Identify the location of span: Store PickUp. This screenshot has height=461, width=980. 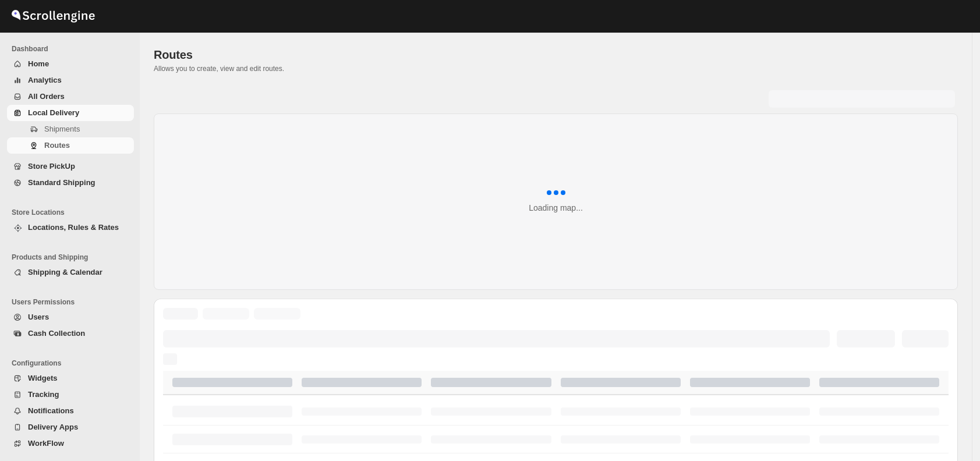
(51, 166).